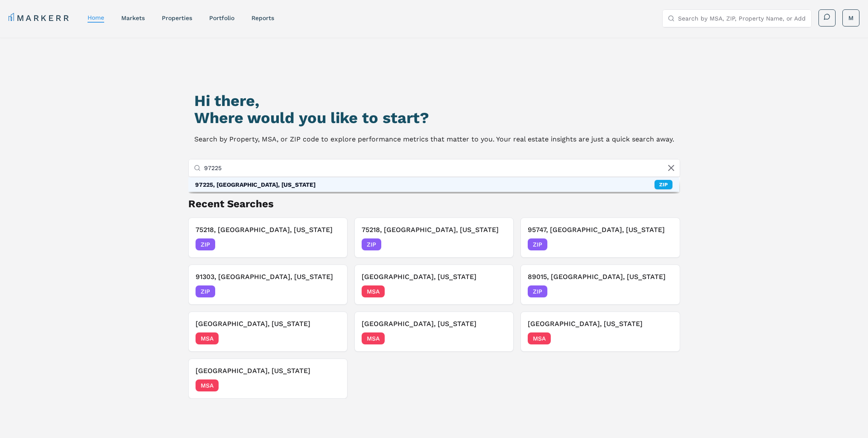 The height and width of the screenshot is (438, 868). What do you see at coordinates (221, 18) in the screenshot?
I see `a: Portfolio` at bounding box center [221, 18].